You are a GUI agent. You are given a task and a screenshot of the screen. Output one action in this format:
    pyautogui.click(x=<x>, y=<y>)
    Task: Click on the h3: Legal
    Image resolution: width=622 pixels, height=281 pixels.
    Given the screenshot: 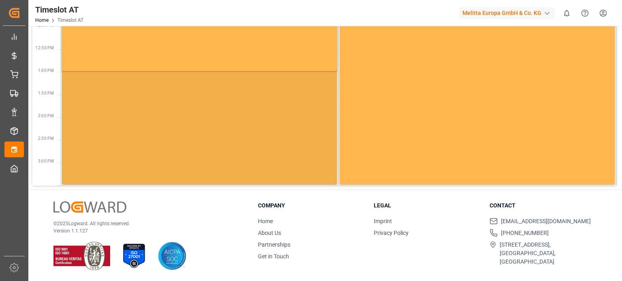 What is the action you would take?
    pyautogui.click(x=426, y=206)
    